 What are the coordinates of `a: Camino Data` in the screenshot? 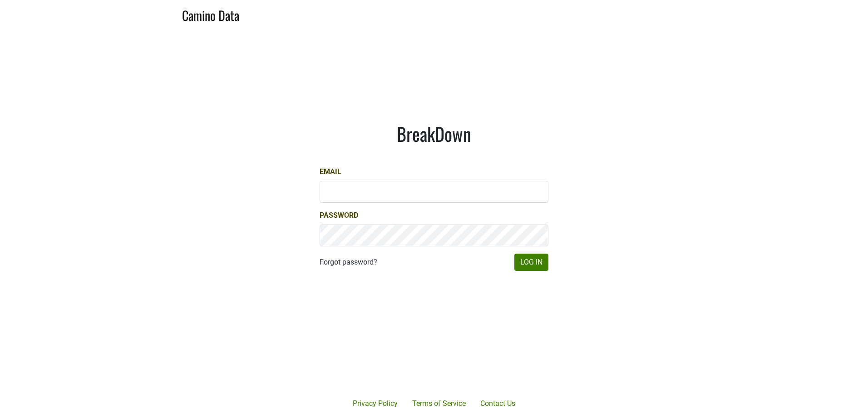 It's located at (211, 14).